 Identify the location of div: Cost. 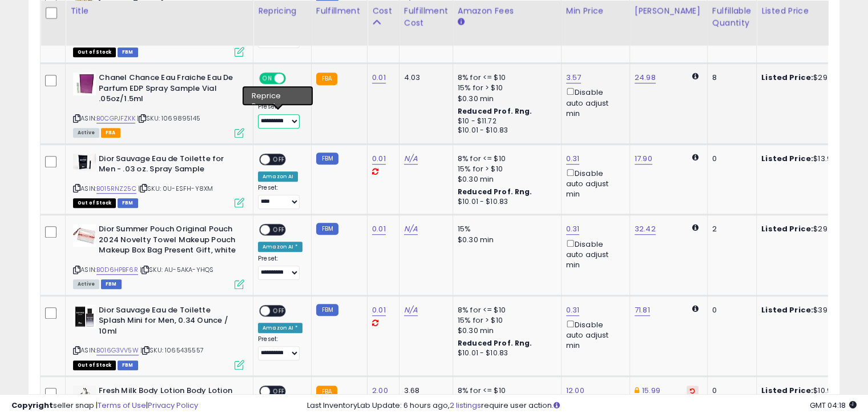
(383, 11).